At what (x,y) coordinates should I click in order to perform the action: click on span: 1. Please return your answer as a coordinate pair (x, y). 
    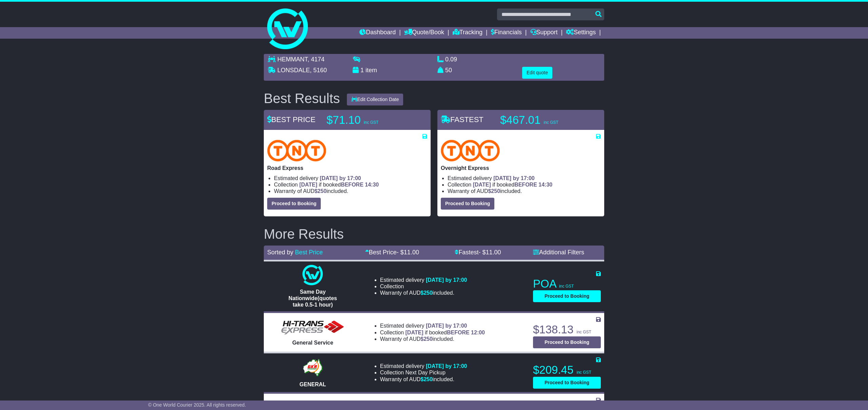
    Looking at the image, I should click on (362, 70).